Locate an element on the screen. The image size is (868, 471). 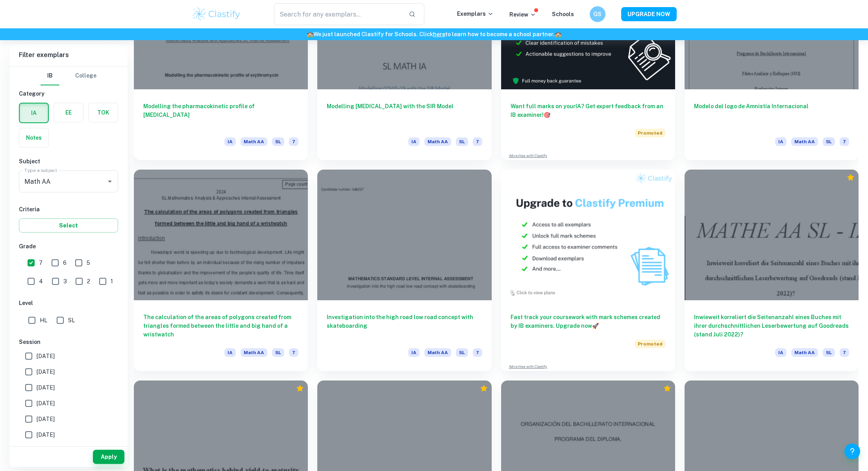
h6: Inwieweit korreliert die Seitenanzahl eines Buches mit ihrer durchschnittlichen Leserbewertung au... is located at coordinates (772, 326).